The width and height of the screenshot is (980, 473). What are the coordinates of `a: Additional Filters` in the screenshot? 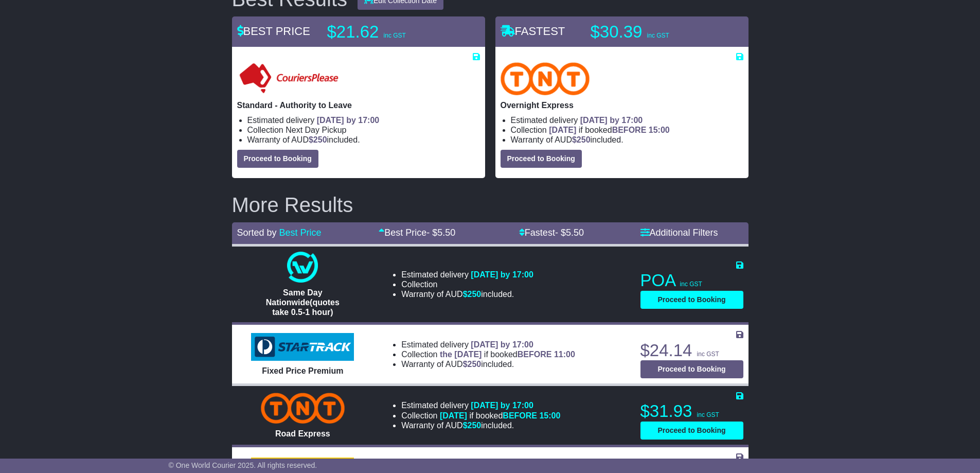 It's located at (679, 232).